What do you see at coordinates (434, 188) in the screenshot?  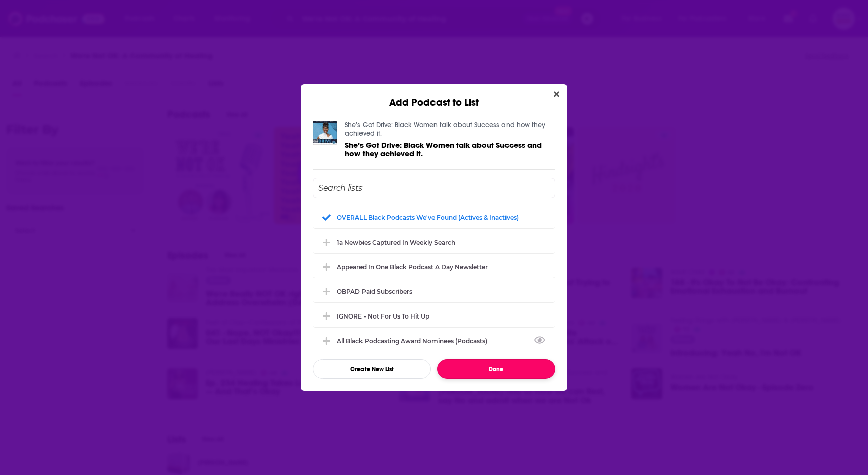 I see `input: Search lists` at bounding box center [434, 188].